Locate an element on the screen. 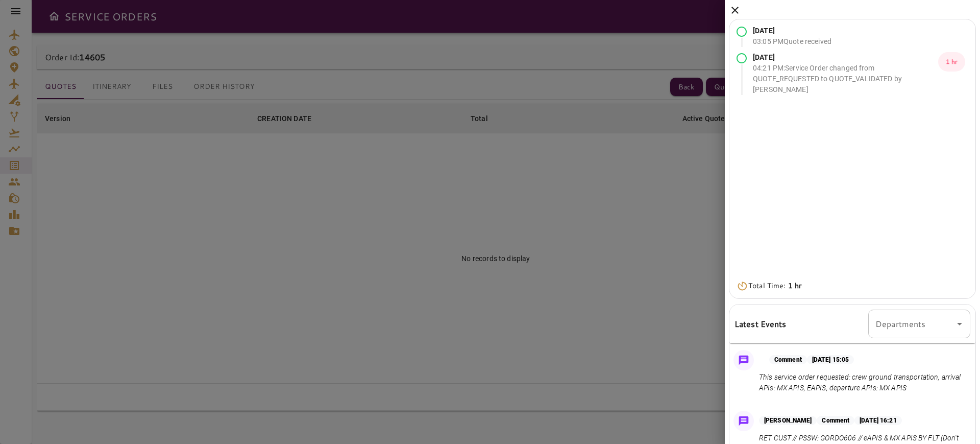 The image size is (980, 444). button: Open is located at coordinates (960, 324).